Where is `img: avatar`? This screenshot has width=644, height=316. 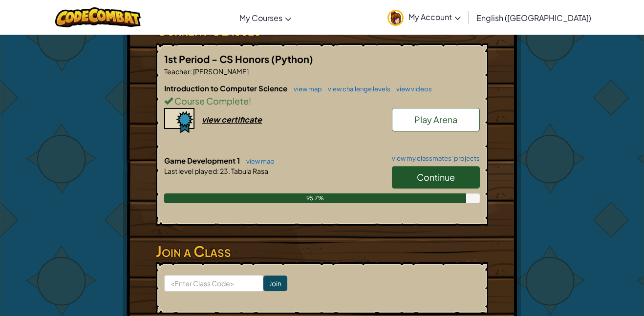
img: avatar is located at coordinates (396, 18).